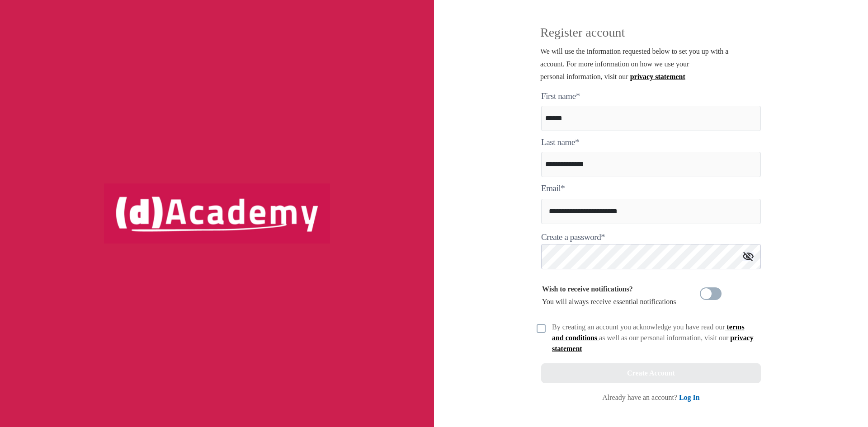 The width and height of the screenshot is (868, 427). I want to click on div: You will always receive essential notifications, so click(609, 296).